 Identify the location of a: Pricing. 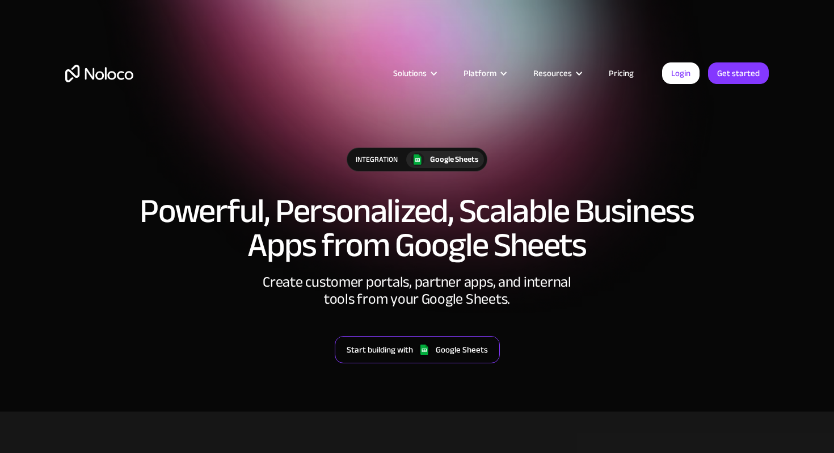
(621, 73).